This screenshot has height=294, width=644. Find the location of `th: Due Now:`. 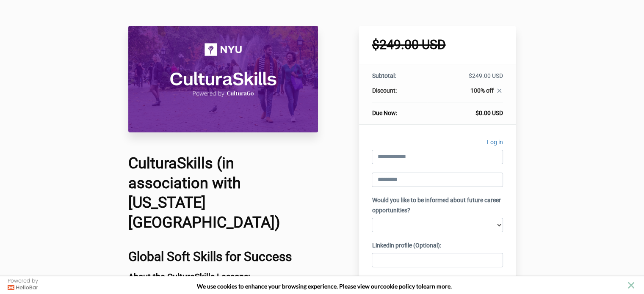

th: Due Now: is located at coordinates (399, 110).